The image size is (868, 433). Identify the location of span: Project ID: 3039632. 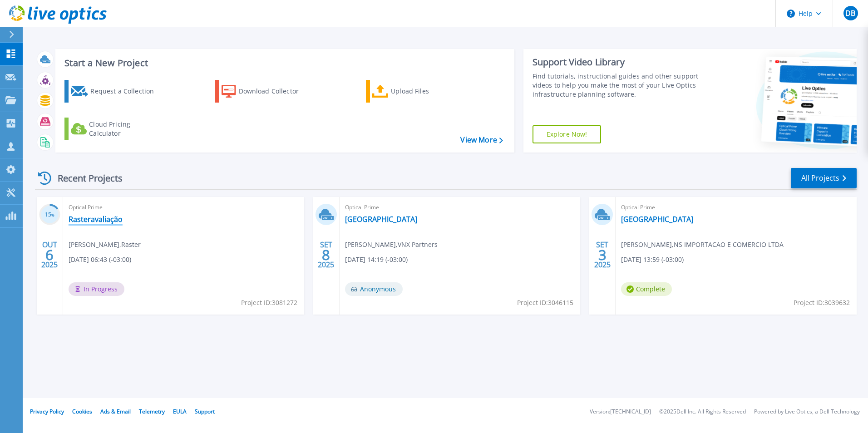
(821, 302).